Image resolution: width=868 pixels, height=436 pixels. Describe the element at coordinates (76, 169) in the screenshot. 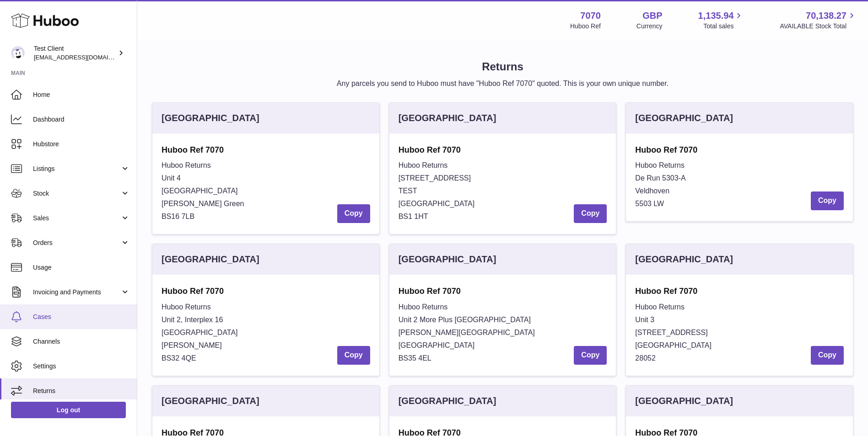

I see `span: Listings` at that location.